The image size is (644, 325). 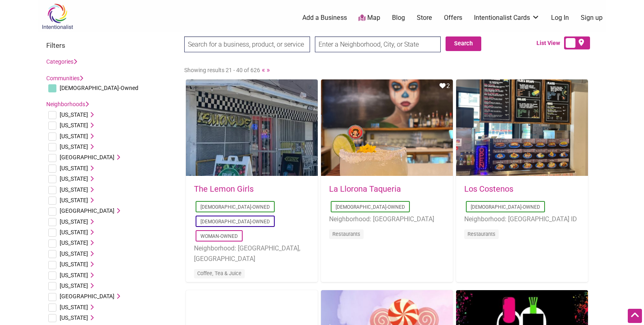 I want to click on a: La Llorona Taqueria, so click(x=365, y=189).